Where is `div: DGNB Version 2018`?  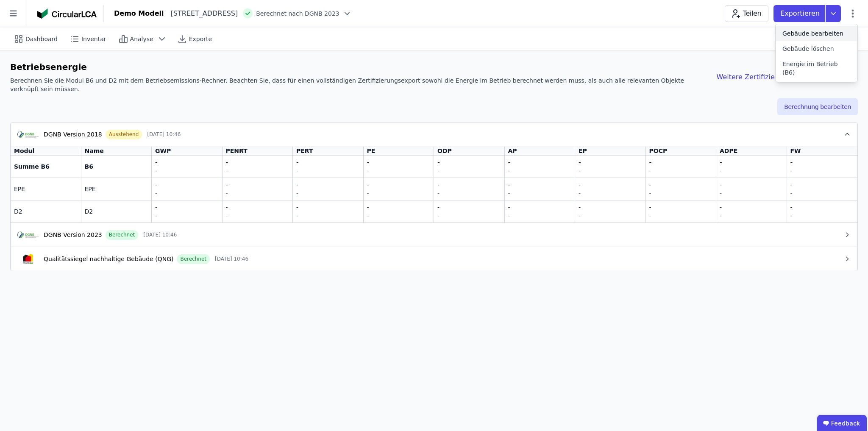 div: DGNB Version 2018 is located at coordinates (73, 134).